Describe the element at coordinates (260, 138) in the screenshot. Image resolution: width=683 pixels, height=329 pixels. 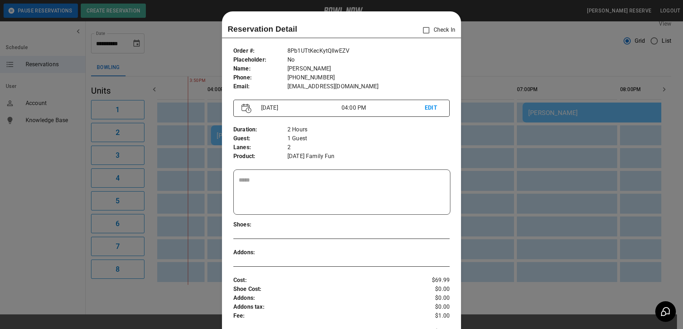
I see `p: Guest :` at that location.